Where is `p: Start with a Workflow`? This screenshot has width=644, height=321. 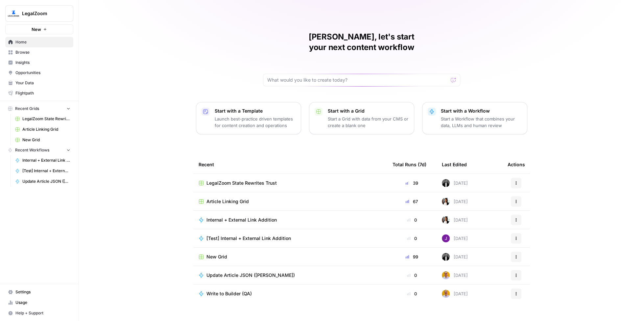
p: Start with a Workflow is located at coordinates (481, 111).